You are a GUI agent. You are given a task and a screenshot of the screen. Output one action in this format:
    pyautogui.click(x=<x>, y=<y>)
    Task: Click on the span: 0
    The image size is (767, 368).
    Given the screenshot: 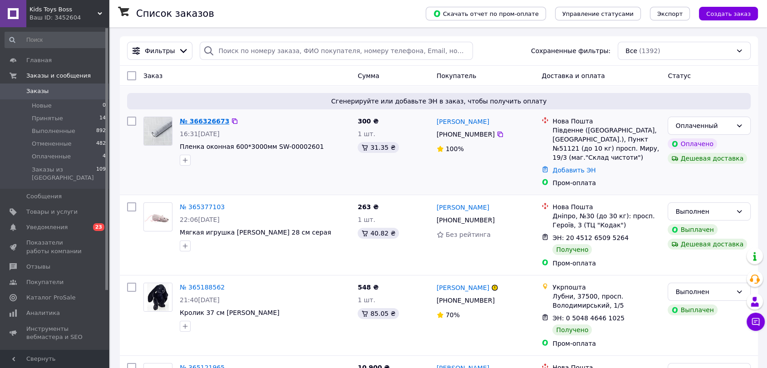 What is the action you would take?
    pyautogui.click(x=104, y=106)
    